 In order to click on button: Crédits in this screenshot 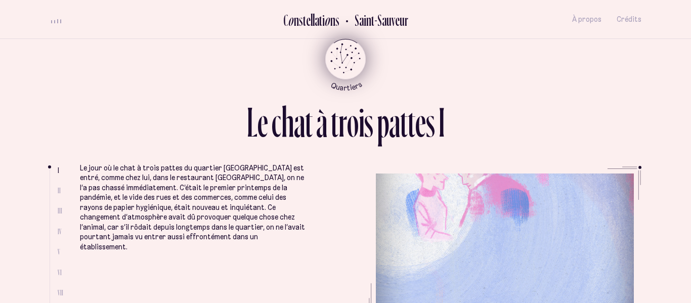, I will do `click(629, 19)`.